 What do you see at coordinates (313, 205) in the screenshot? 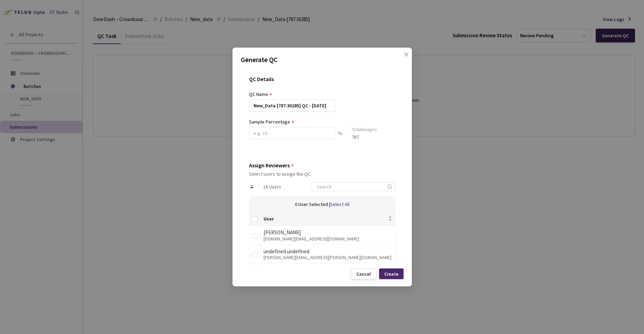
I see `span: 0 User Selected |` at bounding box center [313, 205].